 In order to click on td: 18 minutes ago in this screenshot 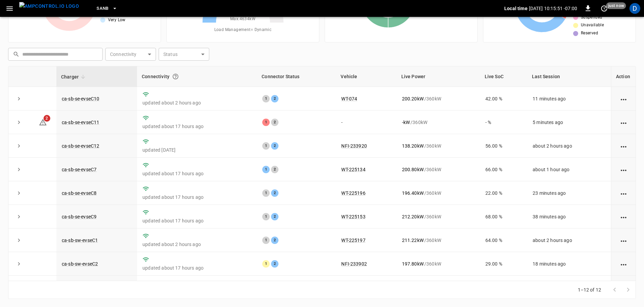, I will do `click(569, 264)`.